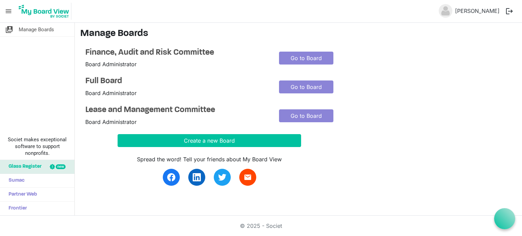  I want to click on span: Societ makes exceptional software to support nonprofits., so click(37, 146).